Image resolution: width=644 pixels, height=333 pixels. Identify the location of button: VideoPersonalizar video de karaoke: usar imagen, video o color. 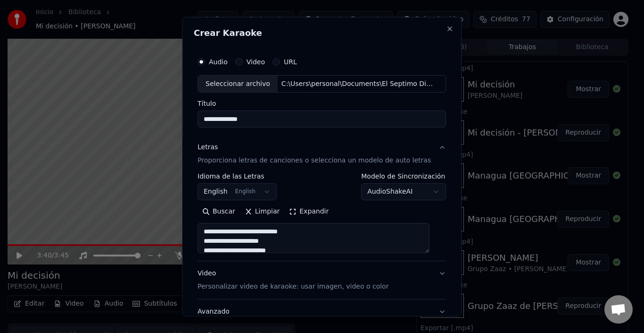
(322, 280).